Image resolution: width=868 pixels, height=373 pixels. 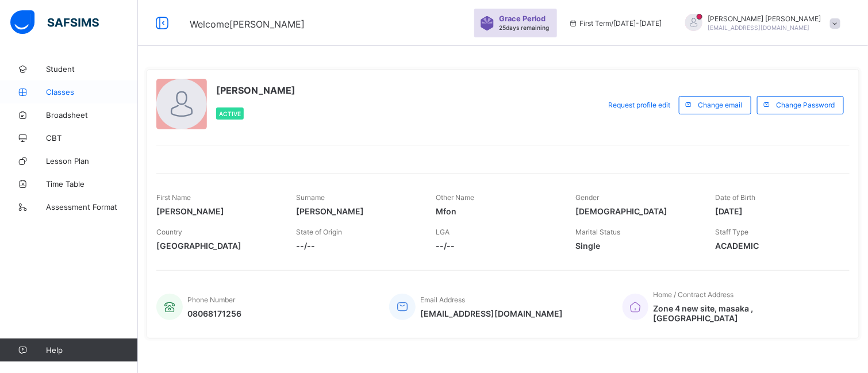 What do you see at coordinates (720, 105) in the screenshot?
I see `span: Change email` at bounding box center [720, 105].